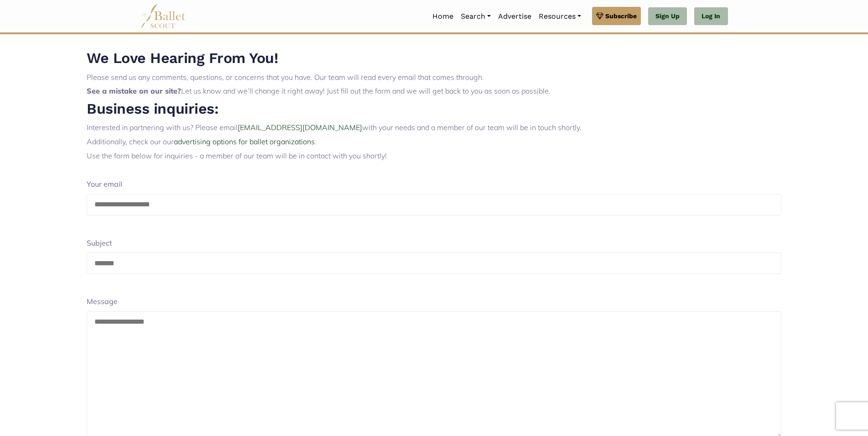 This screenshot has height=436, width=868. I want to click on div: Your email, so click(434, 183).